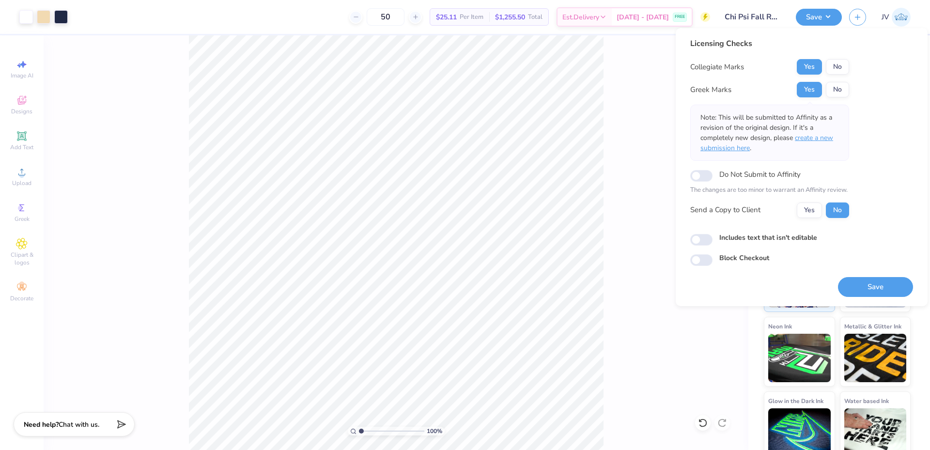 The image size is (930, 450). I want to click on p: The changes are too minor to warrant an Affinity review., so click(770, 190).